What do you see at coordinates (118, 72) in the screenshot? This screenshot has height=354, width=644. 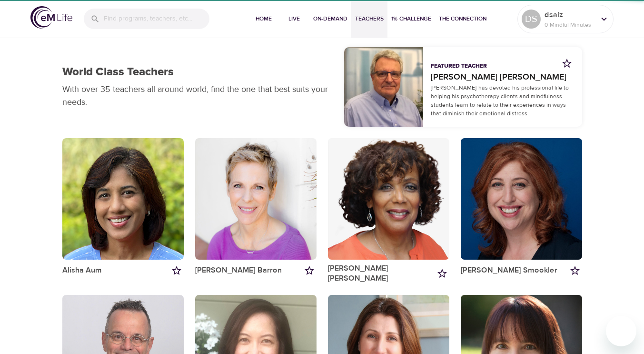 I see `h1: World Class Teachers` at bounding box center [118, 72].